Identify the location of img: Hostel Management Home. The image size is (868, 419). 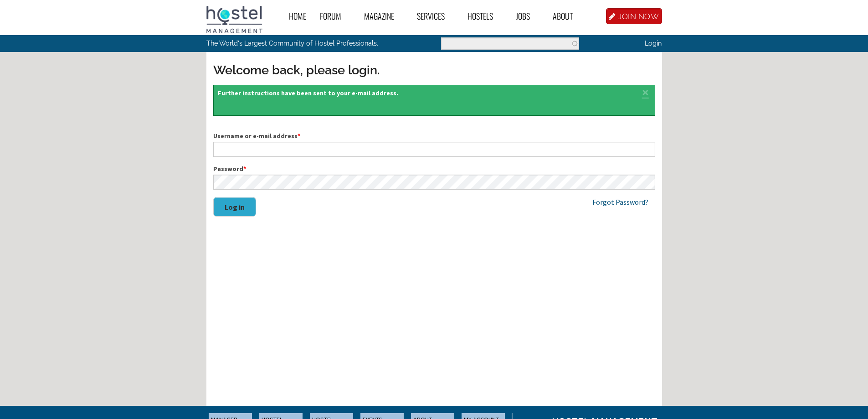
(234, 20).